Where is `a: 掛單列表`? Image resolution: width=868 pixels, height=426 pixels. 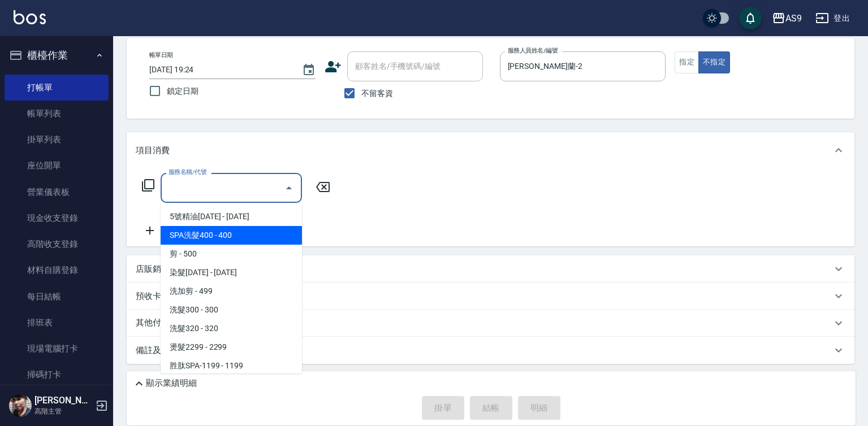 a: 掛單列表 is located at coordinates (56, 139).